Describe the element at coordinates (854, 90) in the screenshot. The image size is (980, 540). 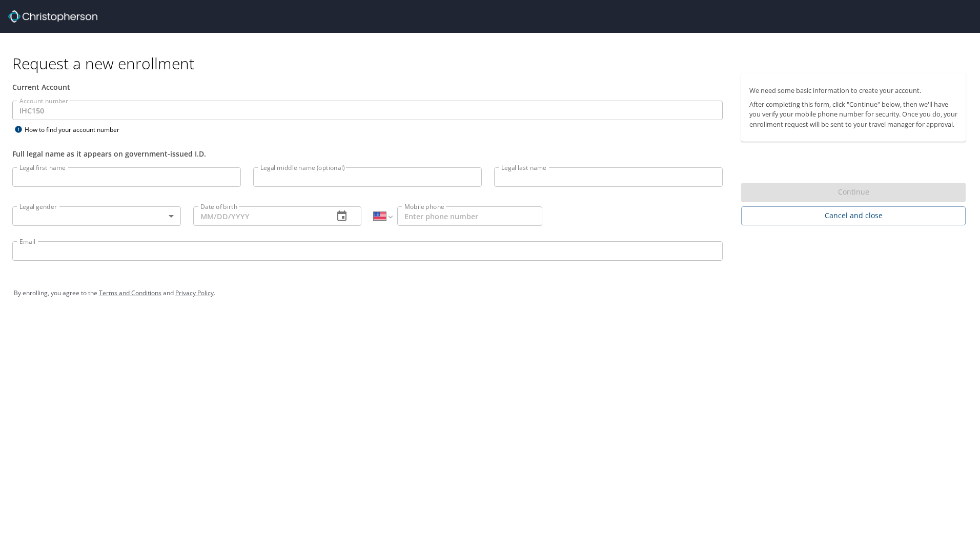
I see `p: We need some basic information to create your account.` at that location.